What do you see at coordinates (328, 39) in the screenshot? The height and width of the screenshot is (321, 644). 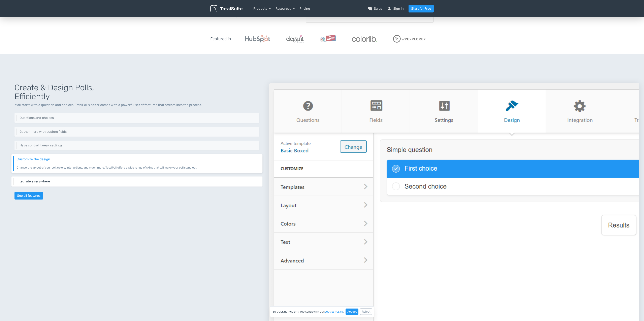 I see `img: WPLift` at bounding box center [328, 39].